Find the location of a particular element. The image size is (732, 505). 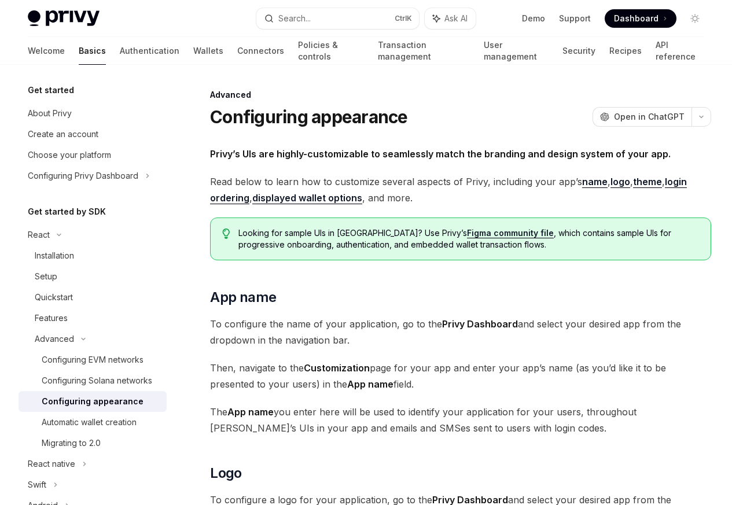

span: The you enter here will be used to identify your application for your users, throughout [PERSON_N... is located at coordinates (461, 420).